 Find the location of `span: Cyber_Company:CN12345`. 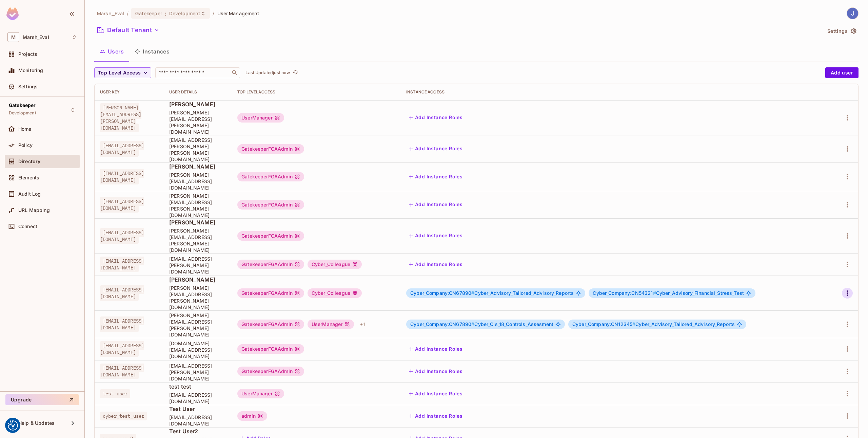

span: Cyber_Company:CN12345 is located at coordinates (604, 324).